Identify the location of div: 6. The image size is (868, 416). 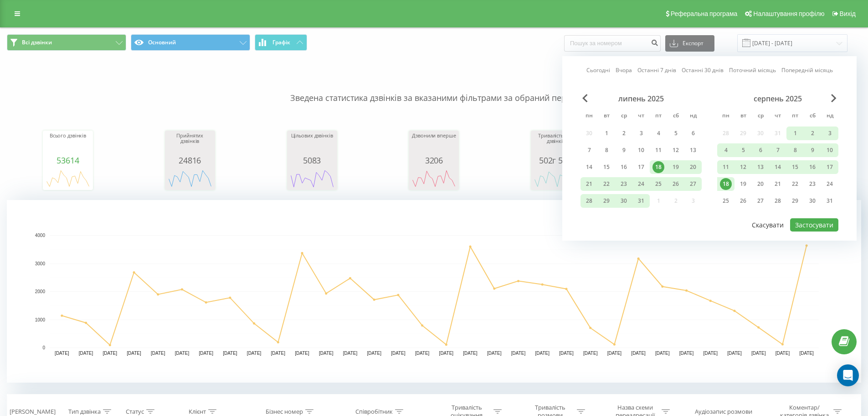
(761, 150).